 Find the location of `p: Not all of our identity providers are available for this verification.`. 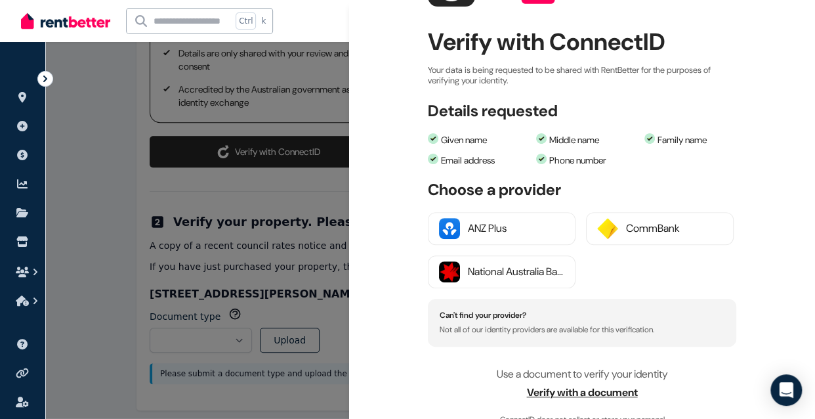

p: Not all of our identity providers are available for this verification. is located at coordinates (582, 330).